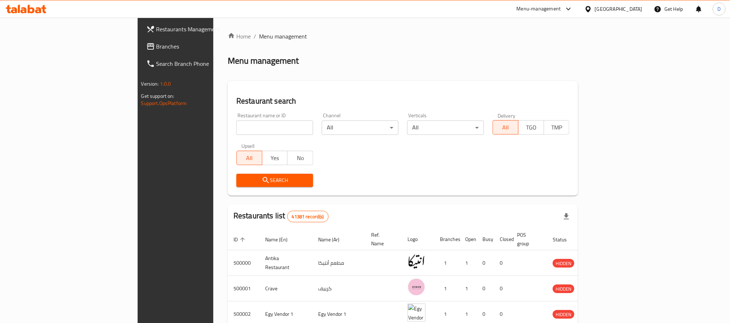 This screenshot has height=323, width=730. I want to click on a: Restaurants Management, so click(200, 29).